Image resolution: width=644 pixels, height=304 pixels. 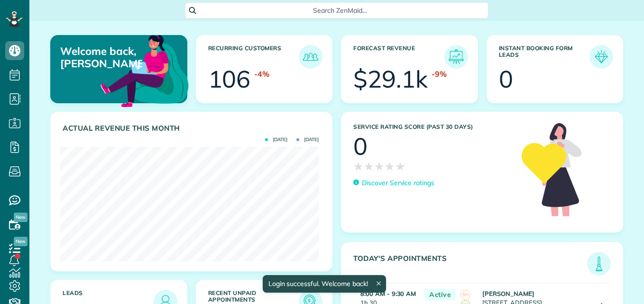 I want to click on img: dashboard_welcome-42a62b7d889689a78055ac9021e634bf52bae3f8056760290aed330b23ab8690.png, so click(x=144, y=70).